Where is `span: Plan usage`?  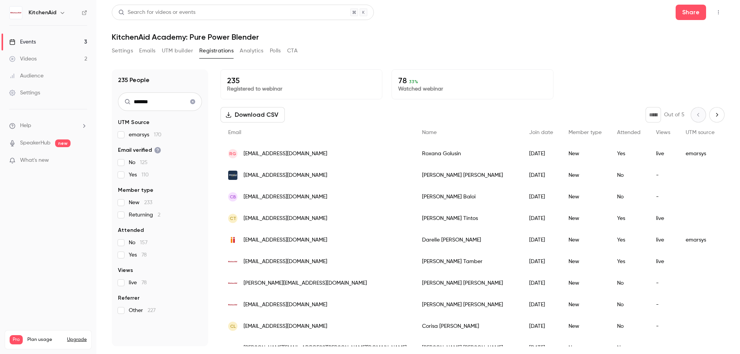 span: Plan usage is located at coordinates (45, 340).